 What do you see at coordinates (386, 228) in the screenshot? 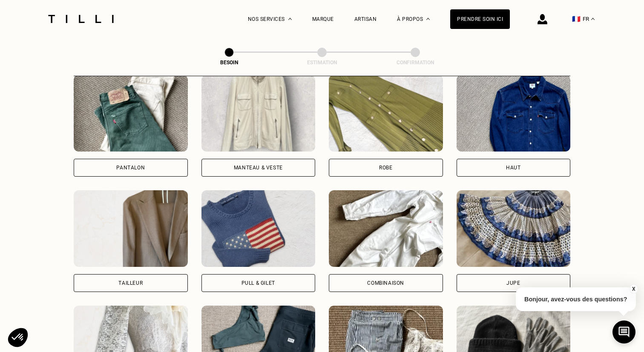
I see `img: Tilli retouche votre Combinaison` at bounding box center [386, 228].